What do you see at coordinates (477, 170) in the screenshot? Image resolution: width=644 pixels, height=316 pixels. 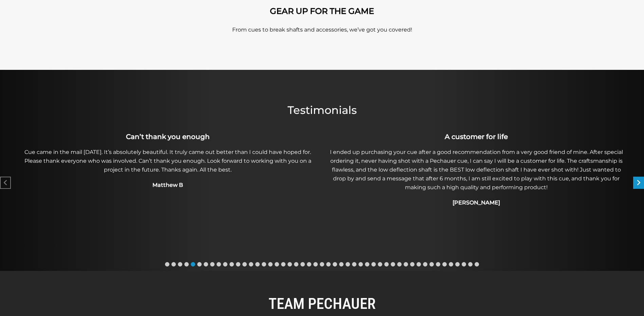 I see `p: I ended up purchasing your cue after a good recommendation from a very good friend of mine. After...` at bounding box center [477, 170].